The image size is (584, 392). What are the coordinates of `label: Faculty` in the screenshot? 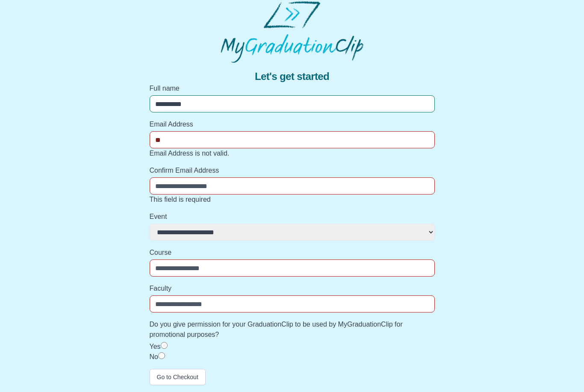 It's located at (292, 289).